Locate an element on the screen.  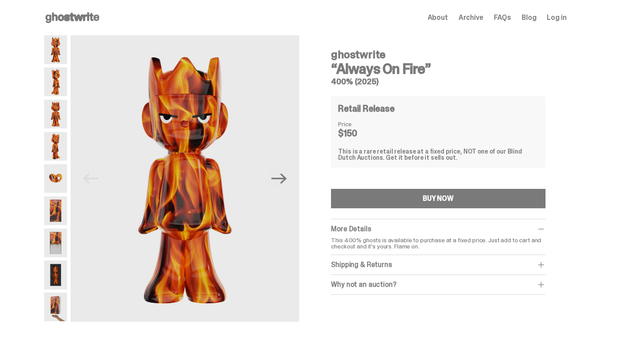
span: Archive is located at coordinates (471, 18).